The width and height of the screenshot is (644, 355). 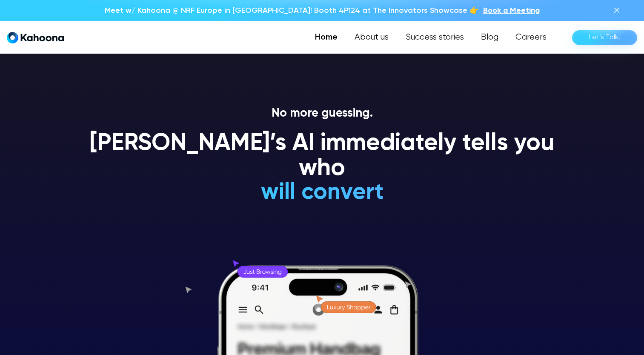 I want to click on span: Book a Meeting, so click(x=511, y=11).